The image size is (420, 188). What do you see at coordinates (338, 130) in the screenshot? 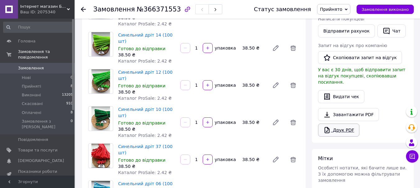
I see `a: Друк PDF` at bounding box center [338, 130].